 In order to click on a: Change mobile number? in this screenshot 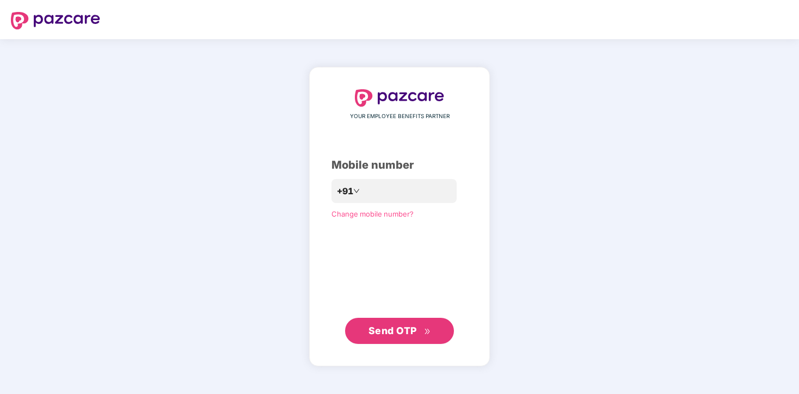, I will do `click(372, 214)`.